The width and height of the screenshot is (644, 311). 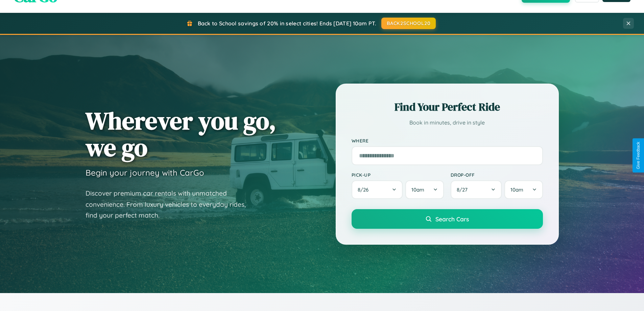 I want to click on span: 8 / 26, so click(x=365, y=189).